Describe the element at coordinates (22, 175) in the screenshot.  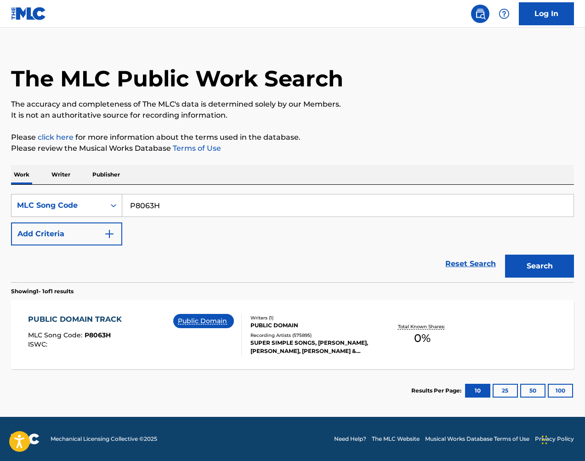
I see `p: Work` at that location.